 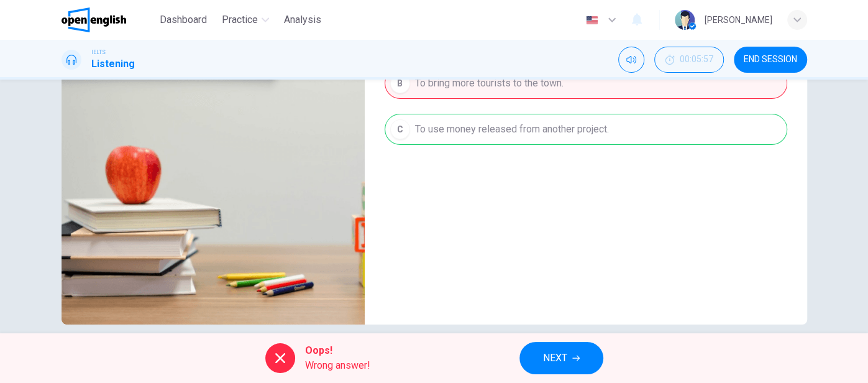 What do you see at coordinates (689, 60) in the screenshot?
I see `button: 00:05:57` at bounding box center [689, 60].